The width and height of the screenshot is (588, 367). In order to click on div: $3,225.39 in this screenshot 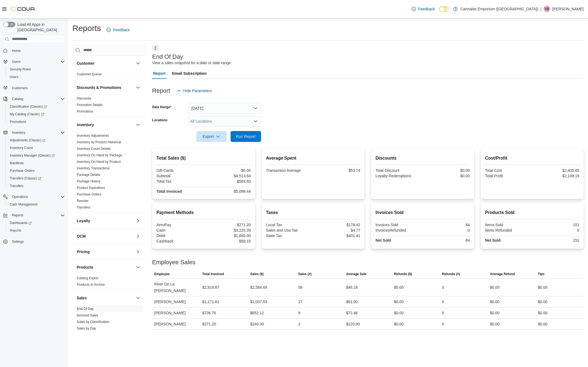, I will do `click(227, 230)`.